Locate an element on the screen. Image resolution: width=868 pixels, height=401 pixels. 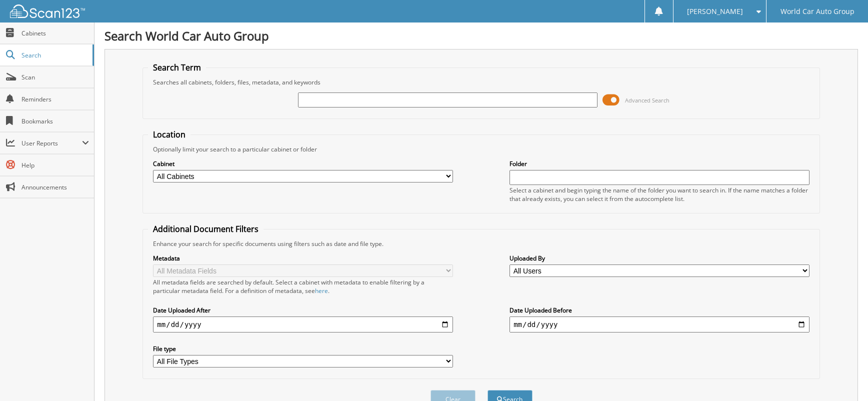
span: Cabinets is located at coordinates (55, 33).